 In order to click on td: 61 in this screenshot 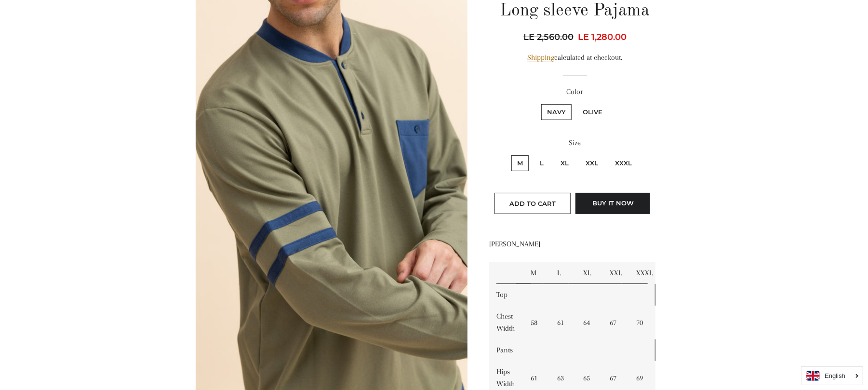, I will do `click(563, 323)`.